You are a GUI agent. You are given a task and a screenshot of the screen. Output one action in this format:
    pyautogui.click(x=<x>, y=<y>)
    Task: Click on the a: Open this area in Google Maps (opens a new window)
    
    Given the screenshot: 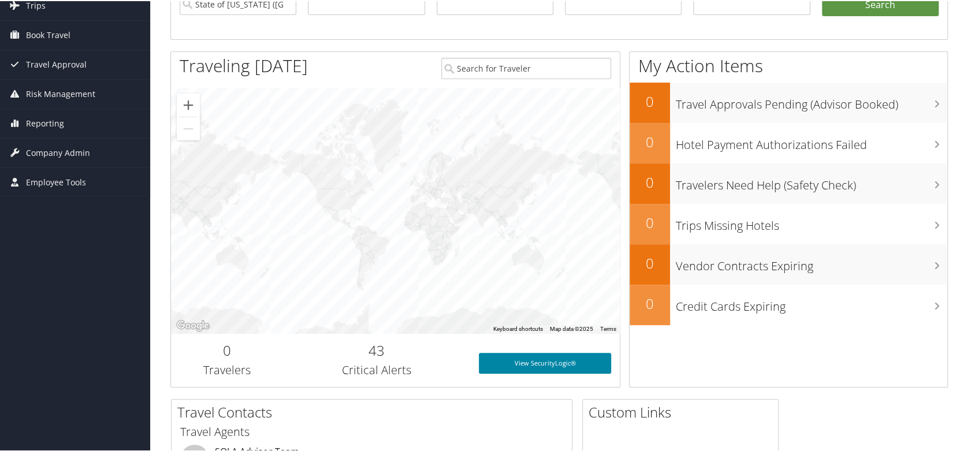 What is the action you would take?
    pyautogui.click(x=193, y=325)
    